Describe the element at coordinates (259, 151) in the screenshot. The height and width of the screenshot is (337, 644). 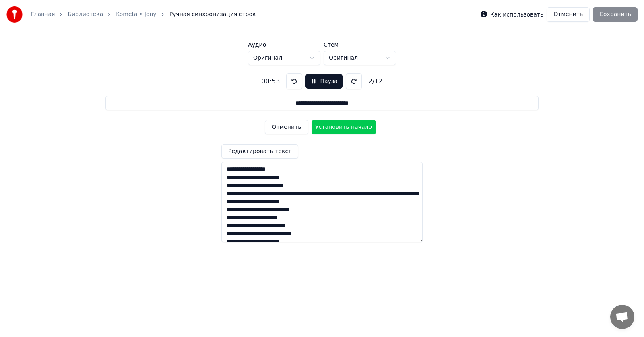
I see `button: Редактировать текст` at that location.